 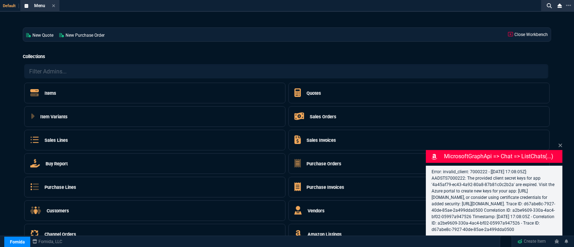 What do you see at coordinates (54, 116) in the screenshot?
I see `h5: Item Variants` at bounding box center [54, 116].